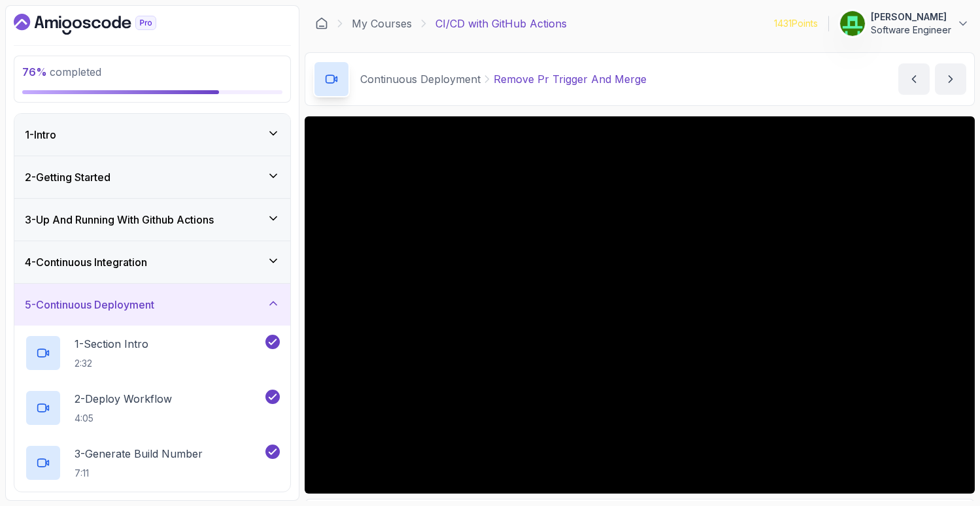 The width and height of the screenshot is (980, 506). What do you see at coordinates (111, 364) in the screenshot?
I see `p: 2:32` at bounding box center [111, 364].